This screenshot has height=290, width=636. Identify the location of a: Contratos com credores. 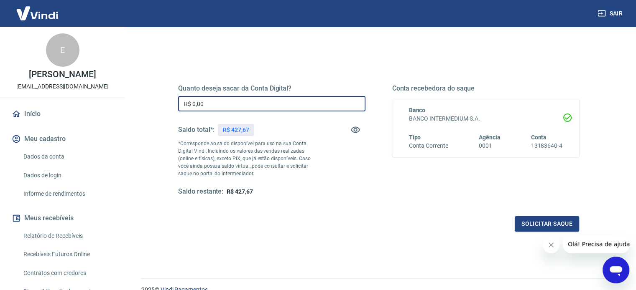
(67, 273).